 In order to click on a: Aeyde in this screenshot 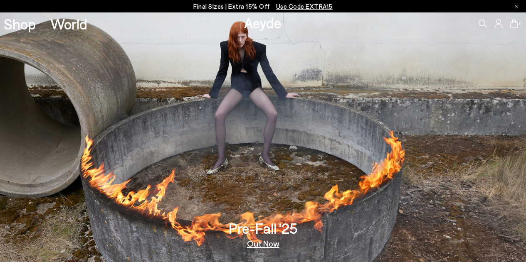, I will do `click(263, 22)`.